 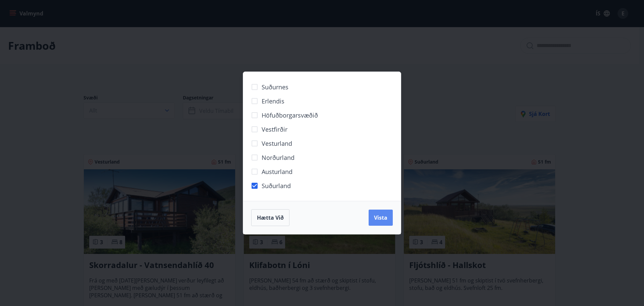 What do you see at coordinates (271, 217) in the screenshot?
I see `button: Hætta við` at bounding box center [271, 217].